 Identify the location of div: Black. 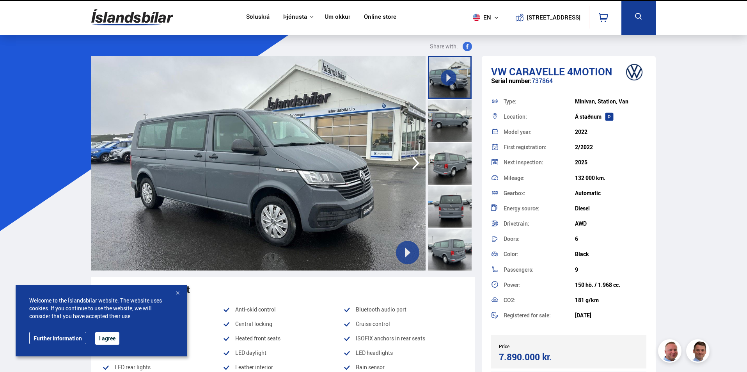
(610, 254).